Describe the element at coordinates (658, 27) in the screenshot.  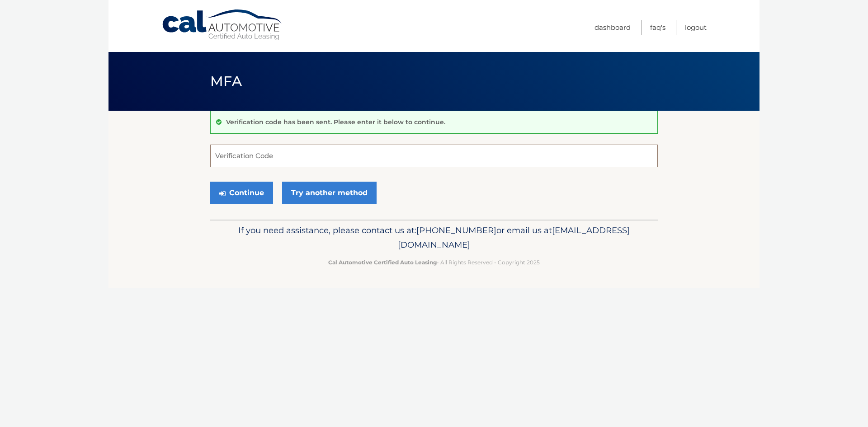
I see `a: FAQ's` at that location.